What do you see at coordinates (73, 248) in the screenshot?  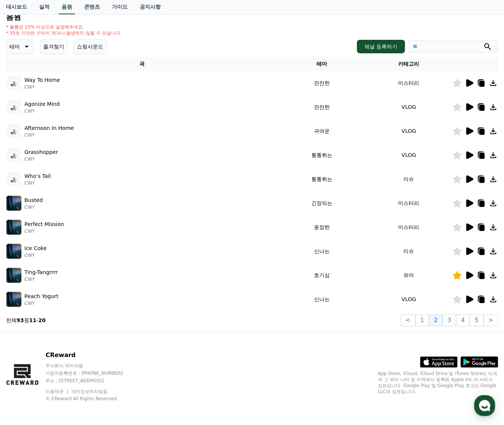 I see `a: 대화` at bounding box center [73, 248].